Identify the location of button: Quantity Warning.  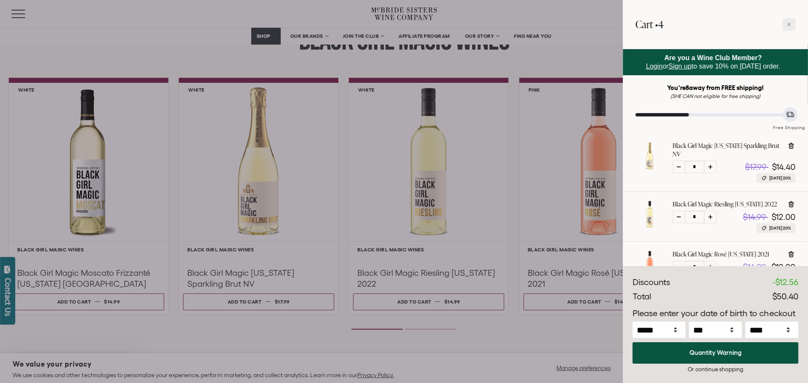
(716, 353).